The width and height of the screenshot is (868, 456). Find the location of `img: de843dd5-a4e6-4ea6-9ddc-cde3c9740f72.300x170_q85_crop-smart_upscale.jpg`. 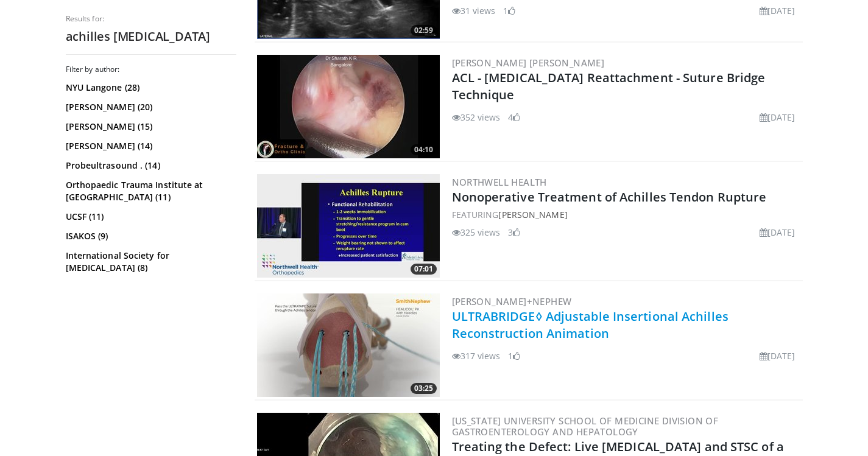

img: de843dd5-a4e6-4ea6-9ddc-cde3c9740f72.300x170_q85_crop-smart_upscale.jpg is located at coordinates (348, 226).